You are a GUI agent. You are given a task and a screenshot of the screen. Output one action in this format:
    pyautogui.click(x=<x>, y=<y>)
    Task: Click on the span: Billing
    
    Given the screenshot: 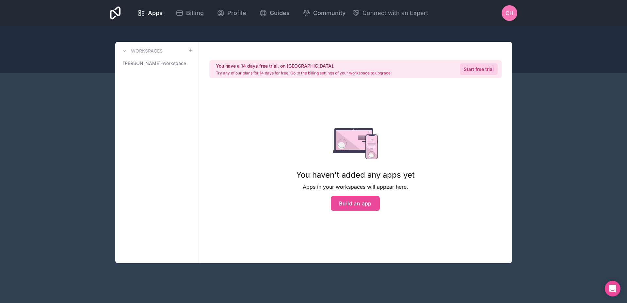 What is the action you would take?
    pyautogui.click(x=195, y=13)
    